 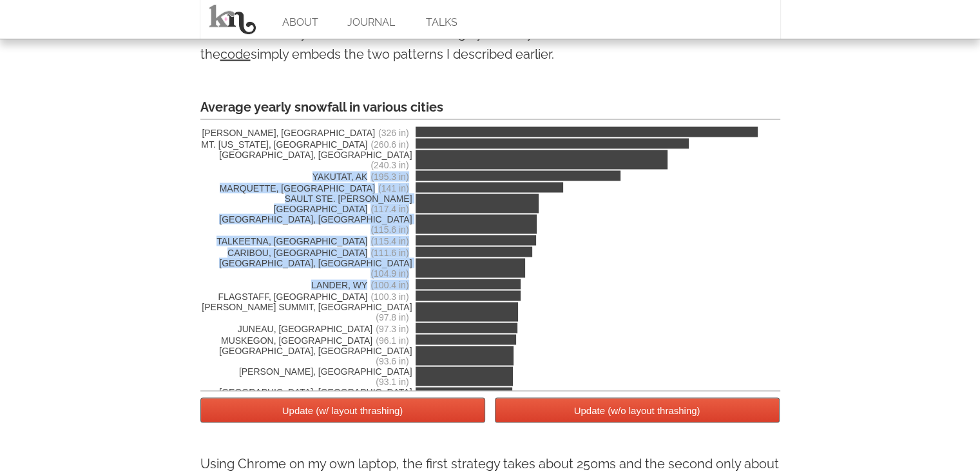 I want to click on span: (97.3 in), so click(x=392, y=328).